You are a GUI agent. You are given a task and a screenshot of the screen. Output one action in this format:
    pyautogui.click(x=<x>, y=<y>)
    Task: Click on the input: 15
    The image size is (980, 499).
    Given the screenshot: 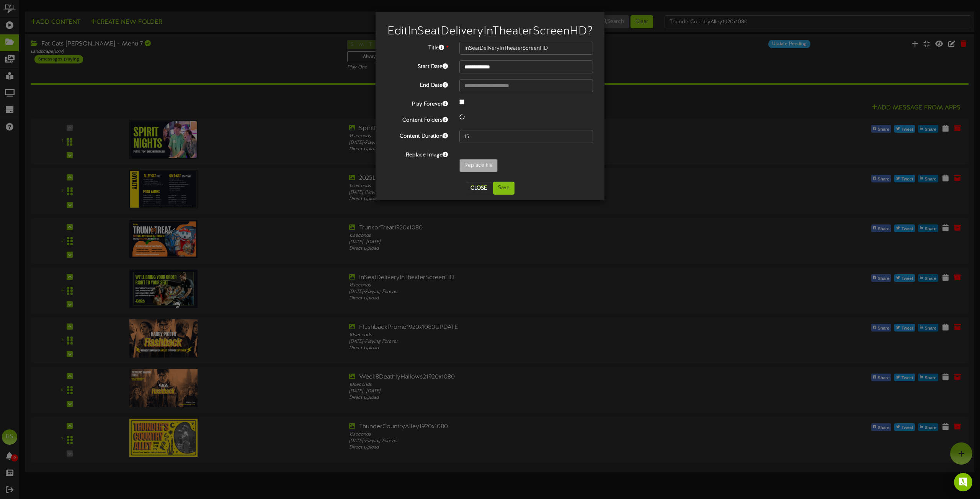 What is the action you would take?
    pyautogui.click(x=526, y=136)
    